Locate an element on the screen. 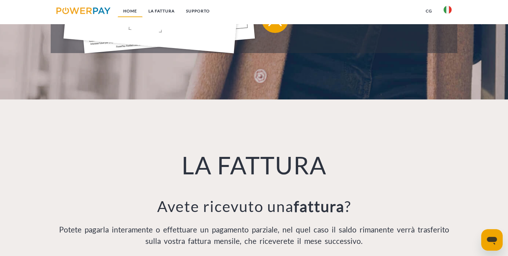  a: LA FATTURA is located at coordinates (162, 11).